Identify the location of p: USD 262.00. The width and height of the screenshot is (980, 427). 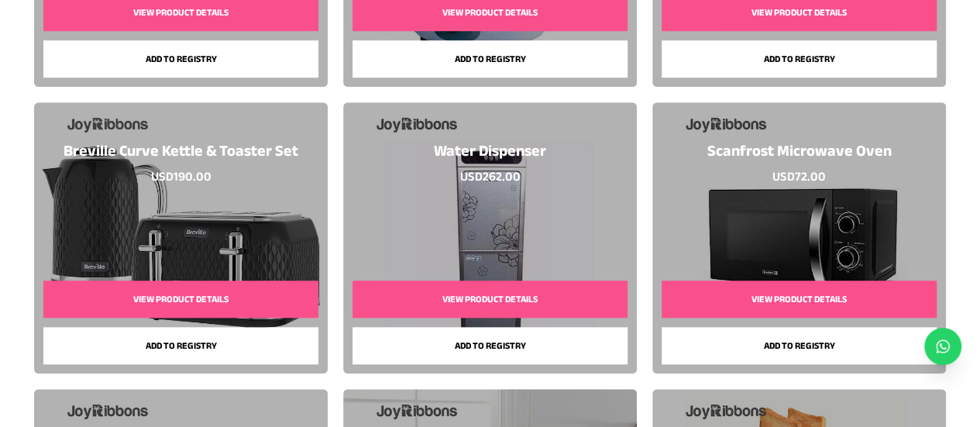
(489, 174).